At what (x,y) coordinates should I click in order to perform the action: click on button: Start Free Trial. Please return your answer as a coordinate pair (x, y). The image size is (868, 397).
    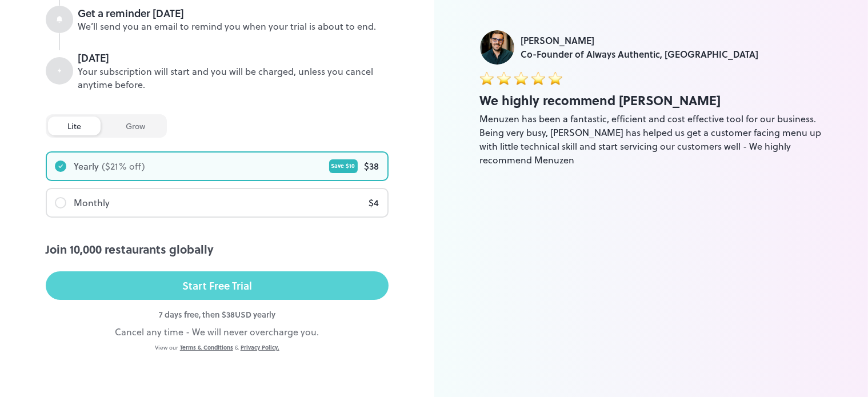
    Looking at the image, I should click on (217, 286).